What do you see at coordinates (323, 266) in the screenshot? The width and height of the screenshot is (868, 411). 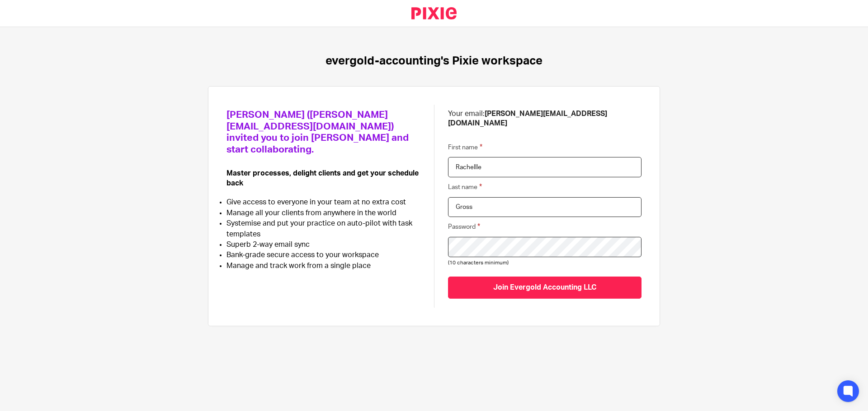 I see `li: Manage and track work from a single place` at bounding box center [323, 266].